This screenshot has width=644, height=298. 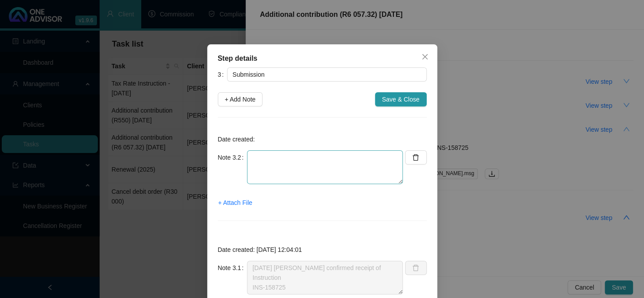 What do you see at coordinates (425, 57) in the screenshot?
I see `span: close` at bounding box center [425, 57].